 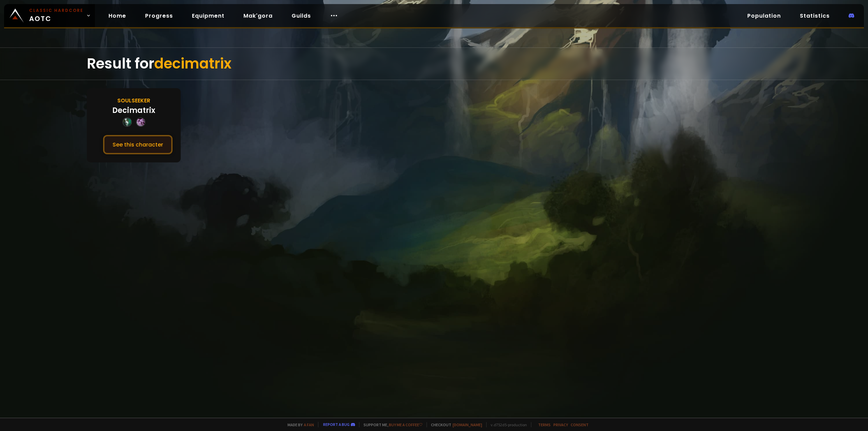 What do you see at coordinates (561, 425) in the screenshot?
I see `a: Privacy` at bounding box center [561, 425].